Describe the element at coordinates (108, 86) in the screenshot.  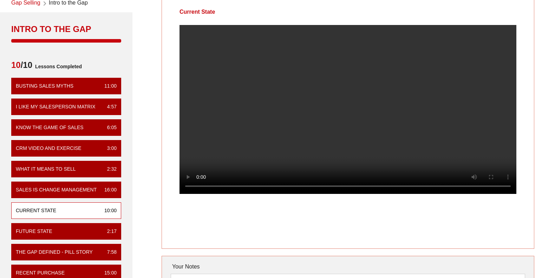
I see `div: 11:00` at that location.